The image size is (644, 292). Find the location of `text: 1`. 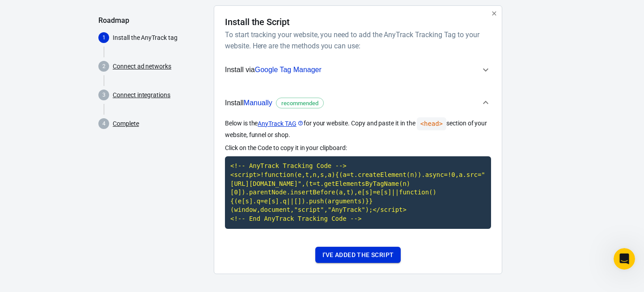

text: 1 is located at coordinates (104, 37).